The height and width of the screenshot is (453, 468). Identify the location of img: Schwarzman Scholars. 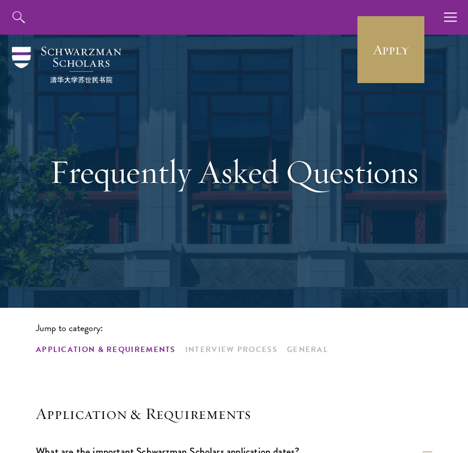
(66, 65).